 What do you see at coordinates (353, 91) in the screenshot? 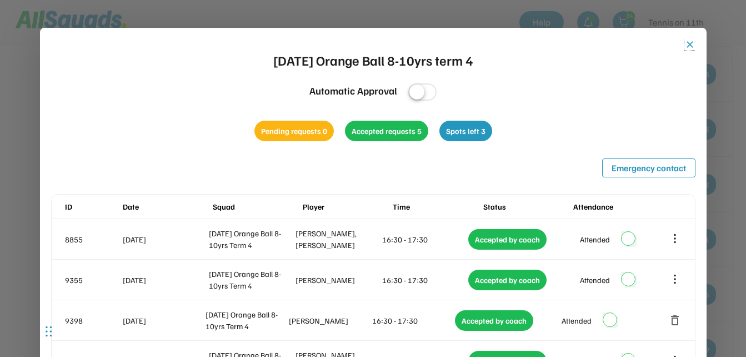
I see `div: Automatic Approval` at bounding box center [353, 91].